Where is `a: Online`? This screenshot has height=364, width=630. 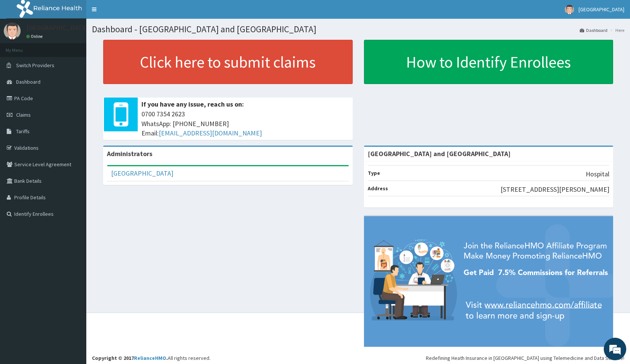 a: Online is located at coordinates (36, 36).